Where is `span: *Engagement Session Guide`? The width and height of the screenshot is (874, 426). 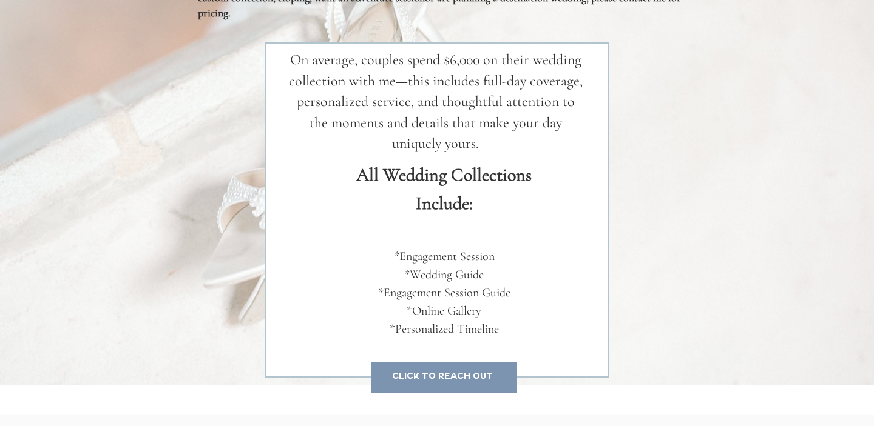
span: *Engagement Session Guide is located at coordinates (444, 293).